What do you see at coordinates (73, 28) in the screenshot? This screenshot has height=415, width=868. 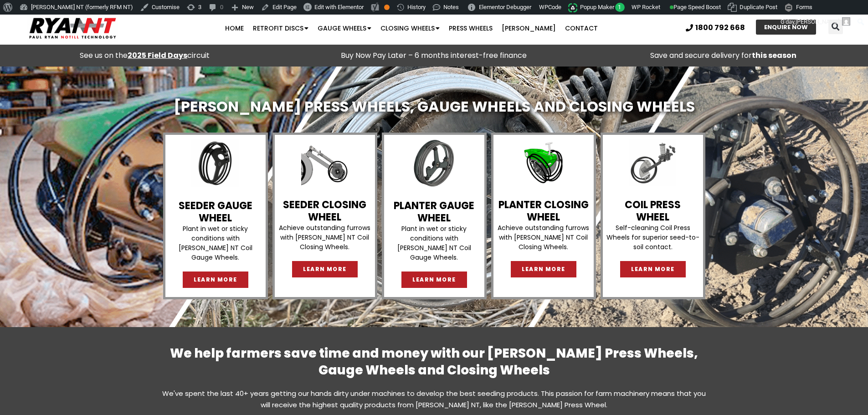 I see `img: Ryan NT logo` at bounding box center [73, 28].